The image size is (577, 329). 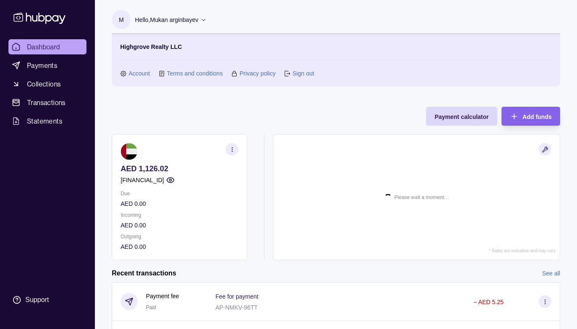 What do you see at coordinates (179, 193) in the screenshot?
I see `p: Due` at bounding box center [179, 193].